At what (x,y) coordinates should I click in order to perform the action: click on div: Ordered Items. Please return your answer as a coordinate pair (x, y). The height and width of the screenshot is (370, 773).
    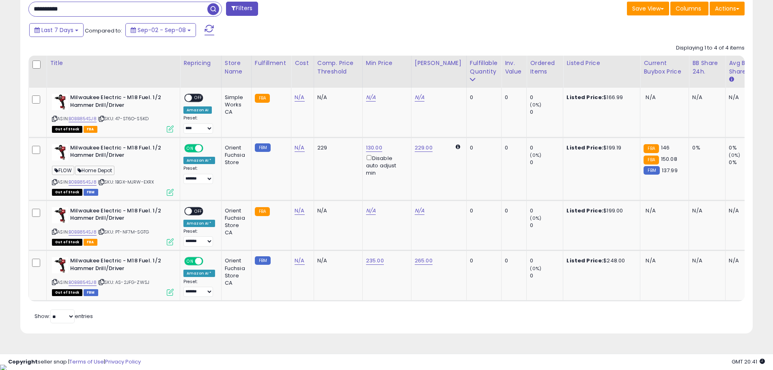
    Looking at the image, I should click on (545, 67).